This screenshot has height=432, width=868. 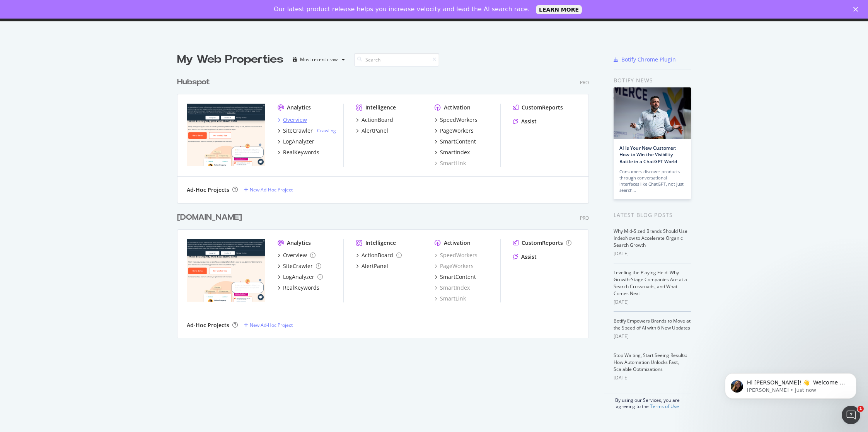 What do you see at coordinates (650, 282) in the screenshot?
I see `a: Leveling the Playing Field: Why Growth-Stage Companies Are at a Search Crossroads, and What Comes...` at bounding box center [650, 282].